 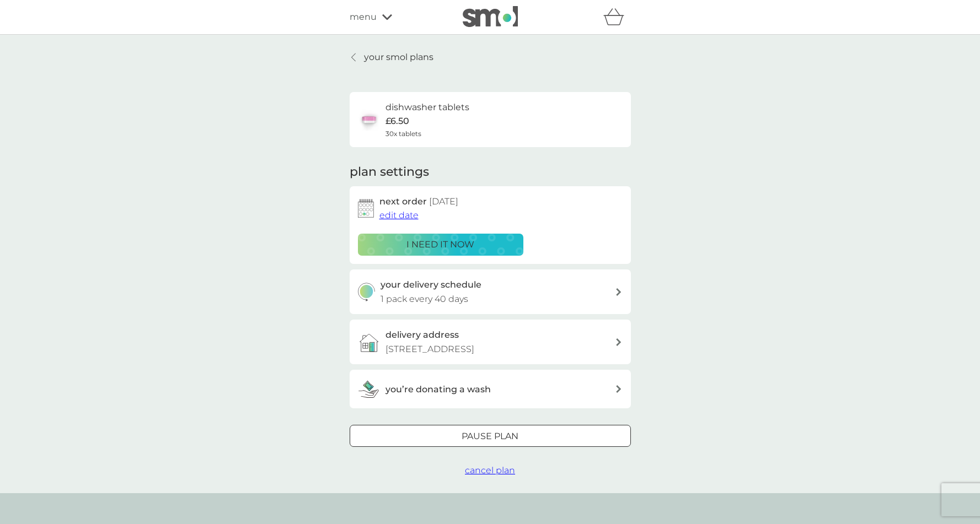 What do you see at coordinates (438, 389) in the screenshot?
I see `h3: you’re donating a wash` at bounding box center [438, 389].